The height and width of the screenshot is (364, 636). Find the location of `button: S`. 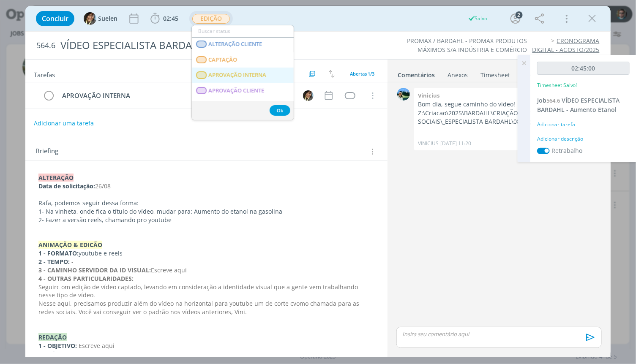

button: S is located at coordinates (309, 95).